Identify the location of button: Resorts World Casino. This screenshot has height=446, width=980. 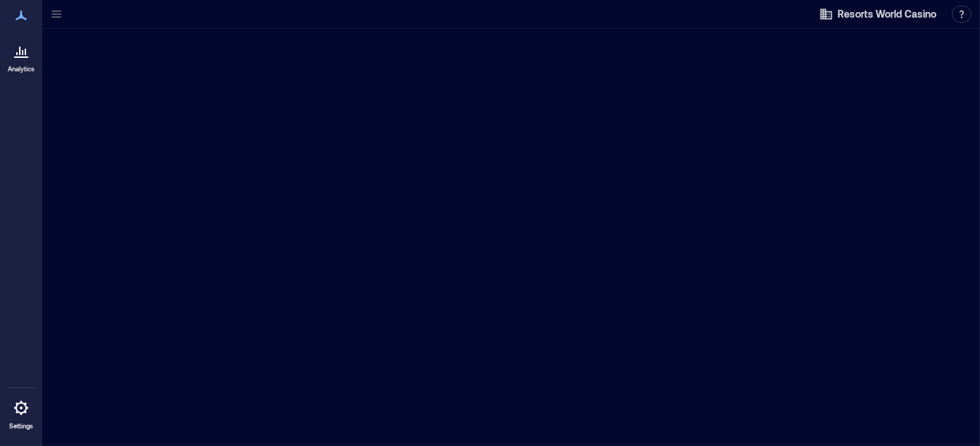
(878, 14).